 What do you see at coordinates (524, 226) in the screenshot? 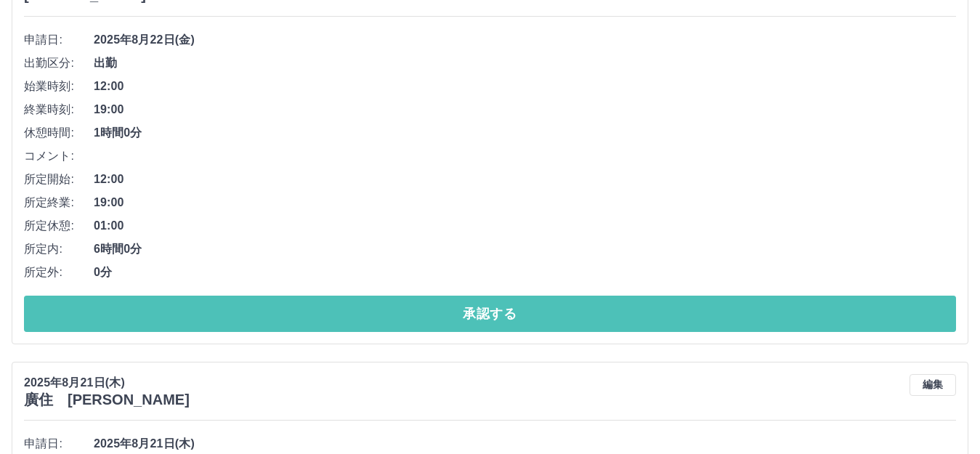
I see `span: 01:00` at bounding box center [524, 226].